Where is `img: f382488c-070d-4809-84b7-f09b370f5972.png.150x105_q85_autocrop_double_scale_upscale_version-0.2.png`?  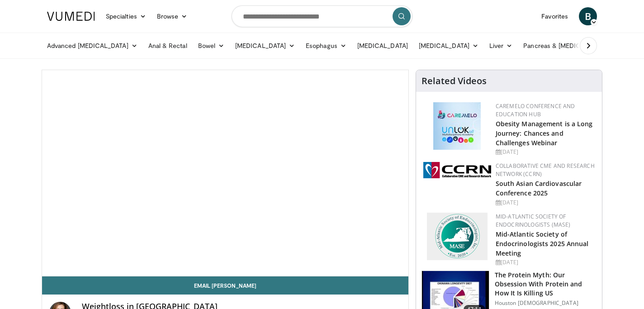 img: f382488c-070d-4809-84b7-f09b370f5972.png.150x105_q85_autocrop_double_scale_upscale_version-0.2.png is located at coordinates (458, 236).